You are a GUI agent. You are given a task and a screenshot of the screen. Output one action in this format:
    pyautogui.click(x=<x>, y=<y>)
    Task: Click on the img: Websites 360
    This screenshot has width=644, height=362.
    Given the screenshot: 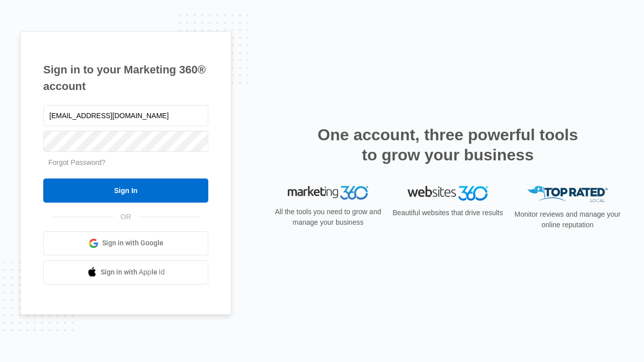 What is the action you would take?
    pyautogui.click(x=448, y=193)
    